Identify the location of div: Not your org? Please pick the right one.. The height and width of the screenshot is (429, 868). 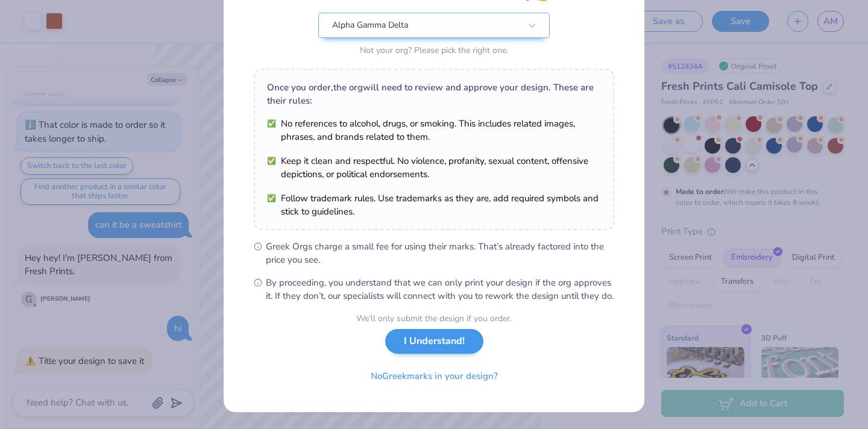
(434, 50).